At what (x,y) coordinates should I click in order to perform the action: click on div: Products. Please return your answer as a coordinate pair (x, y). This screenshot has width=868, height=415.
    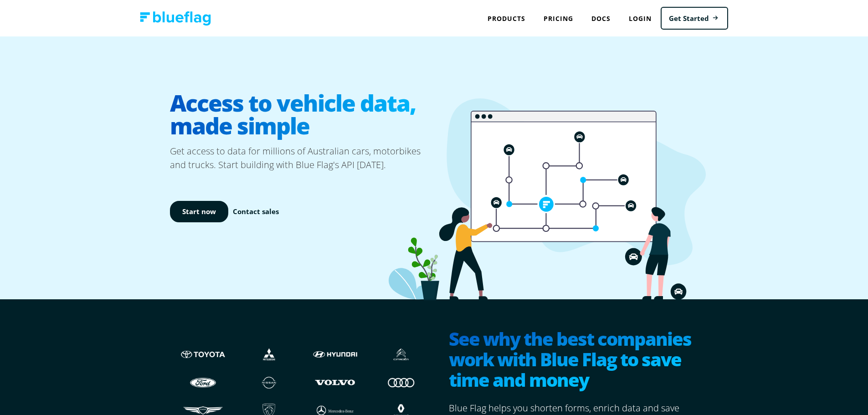
    Looking at the image, I should click on (506, 18).